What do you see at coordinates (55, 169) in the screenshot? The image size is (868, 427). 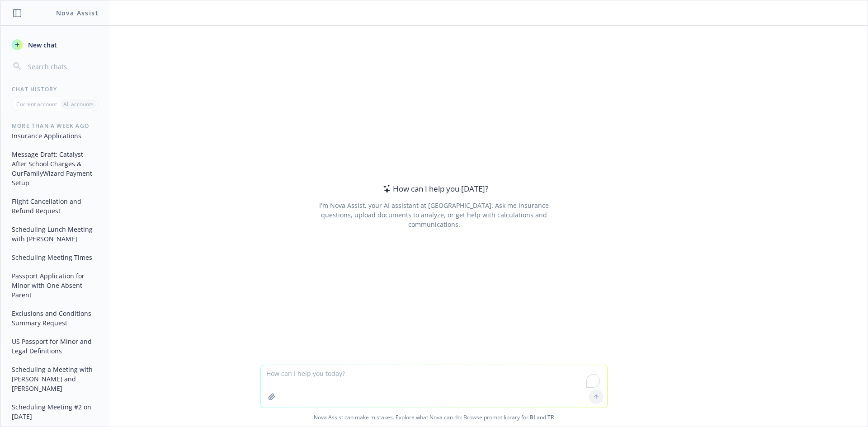 I see `button: Message Draft: Catalyst After School Charges & OurFamilyWizard Payment Setup` at bounding box center [55, 169].